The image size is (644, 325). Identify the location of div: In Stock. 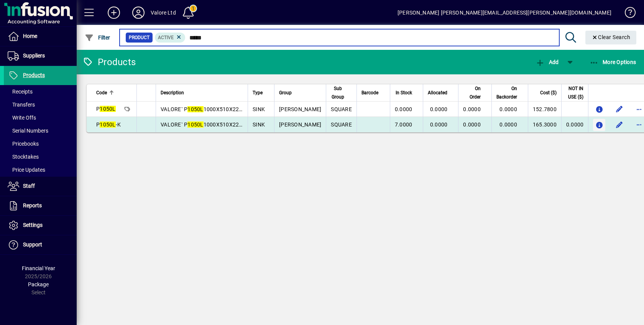
(407, 93).